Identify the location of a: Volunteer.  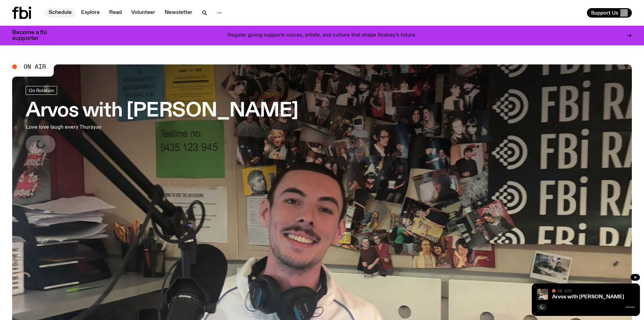
(143, 13).